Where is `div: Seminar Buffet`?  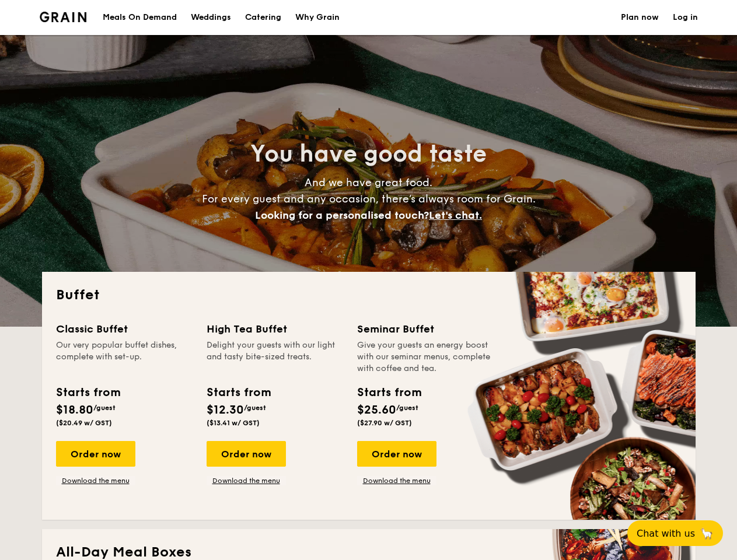 div: Seminar Buffet is located at coordinates (426, 329).